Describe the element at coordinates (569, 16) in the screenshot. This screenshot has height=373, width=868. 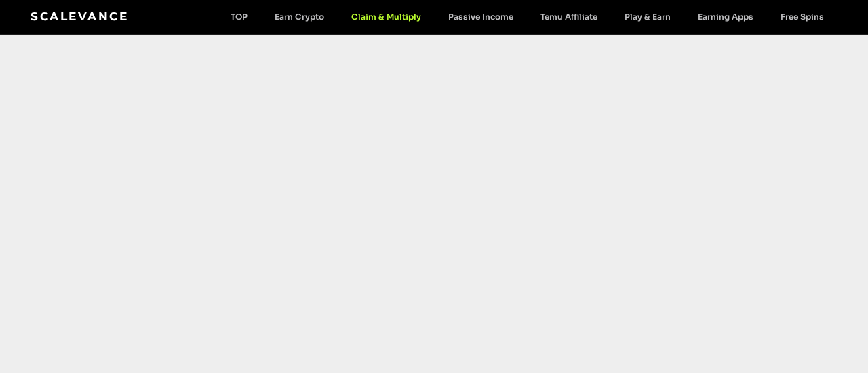
I see `a: Temu Affiliate` at that location.